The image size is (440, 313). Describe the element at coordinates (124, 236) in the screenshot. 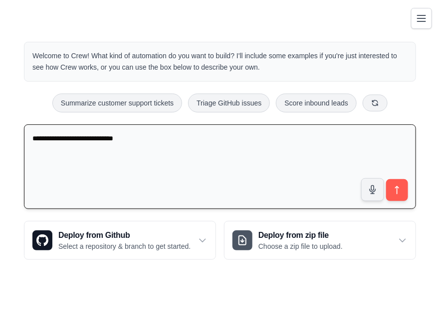

I see `h3: Deploy from Github` at that location.